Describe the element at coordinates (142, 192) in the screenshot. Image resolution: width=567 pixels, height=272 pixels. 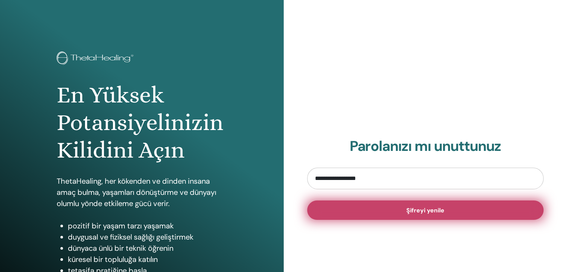
I see `p: ThetaHealing, her kökenden ve dinden insana amaç bulma, yaşamları dönüştürme ve dünyayı olumlu yö...` at that location.